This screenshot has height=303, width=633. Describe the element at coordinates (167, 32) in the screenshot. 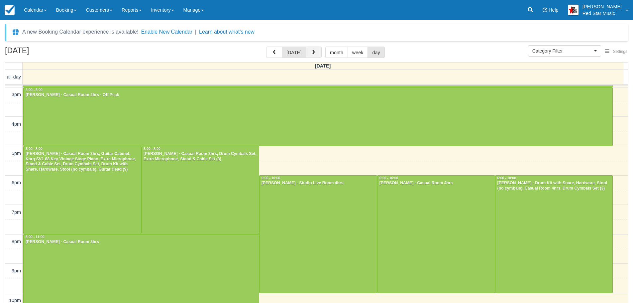

I see `button: Enable New Calendar` at that location.